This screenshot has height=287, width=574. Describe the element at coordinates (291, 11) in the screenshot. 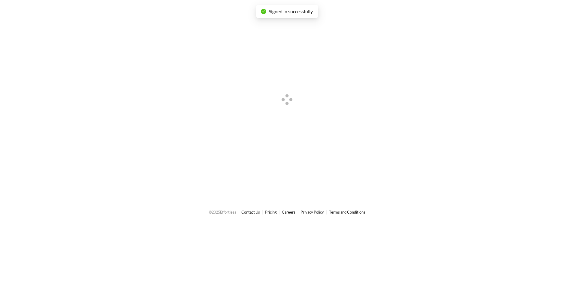

I see `span: Signed in successfully.` at that location.